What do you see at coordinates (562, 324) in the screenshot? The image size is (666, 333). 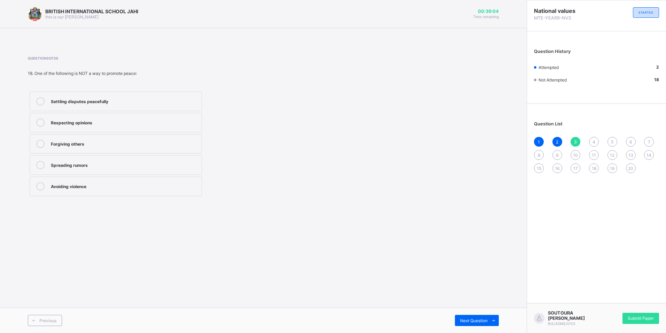 I see `span: BIS/ADMS/0153` at bounding box center [562, 324].